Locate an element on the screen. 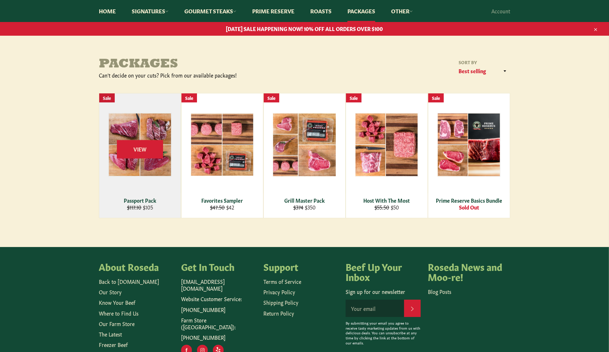 The width and height of the screenshot is (609, 352). div: Passport Pack is located at coordinates (140, 200).